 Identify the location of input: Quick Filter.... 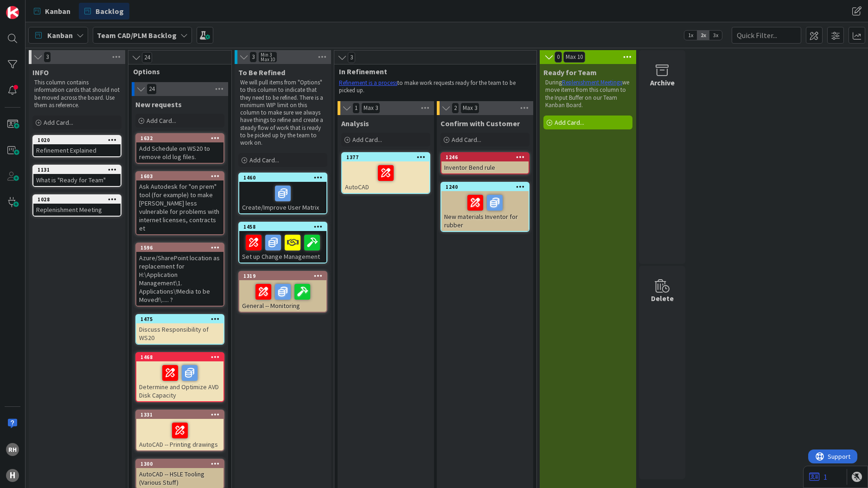
(766, 36).